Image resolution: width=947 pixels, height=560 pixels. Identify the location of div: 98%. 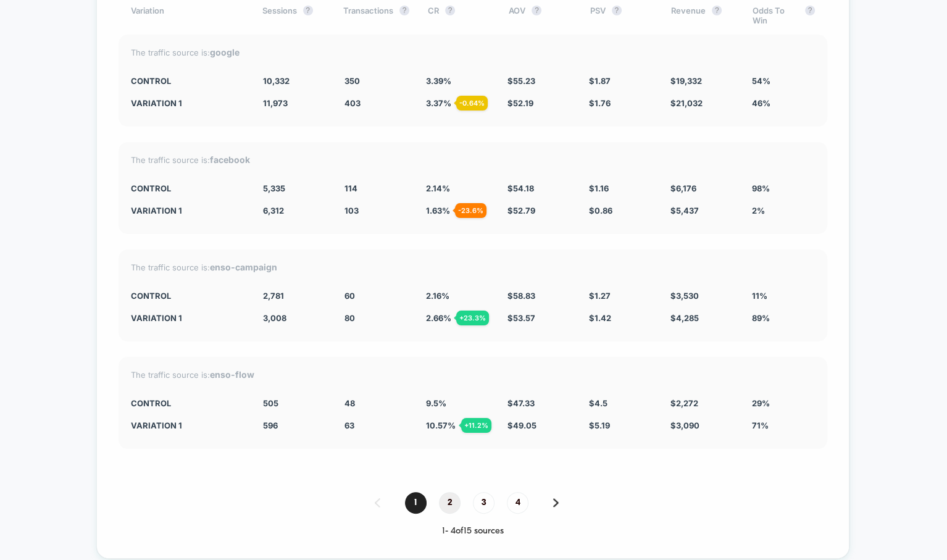
(784, 188).